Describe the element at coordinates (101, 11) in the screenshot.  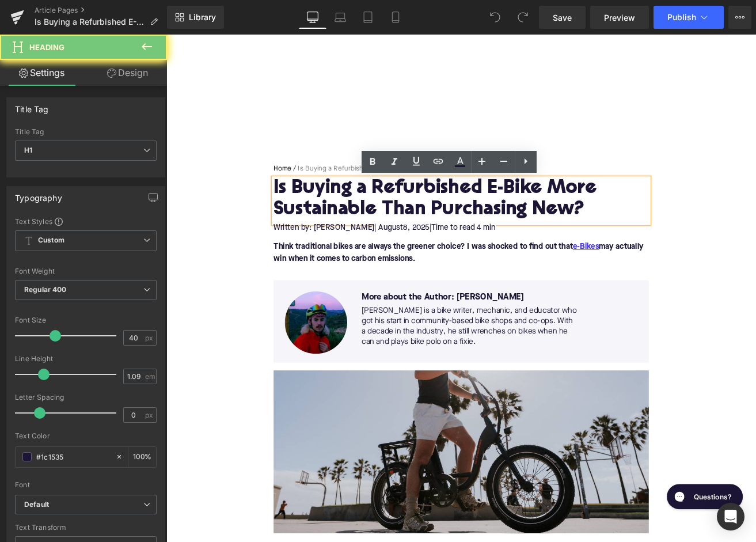
I see `a: Article Pages` at that location.